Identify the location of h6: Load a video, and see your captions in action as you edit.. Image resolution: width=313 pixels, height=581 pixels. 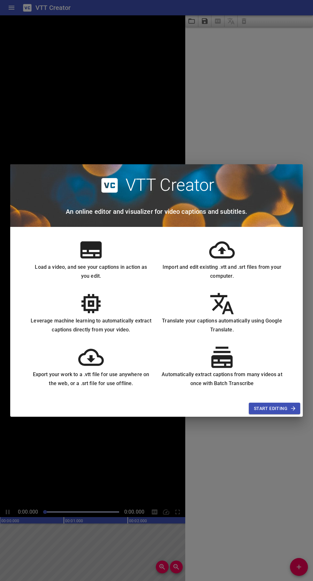
(91, 272).